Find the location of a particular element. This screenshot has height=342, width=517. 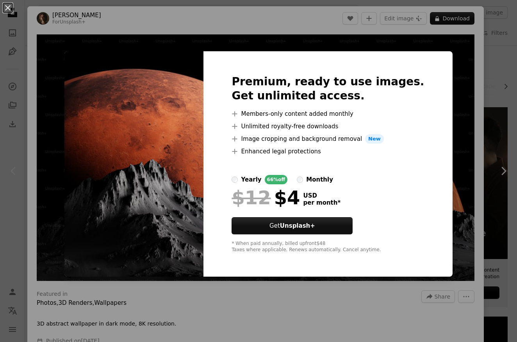

strong: Unsplash+ is located at coordinates (298, 226).